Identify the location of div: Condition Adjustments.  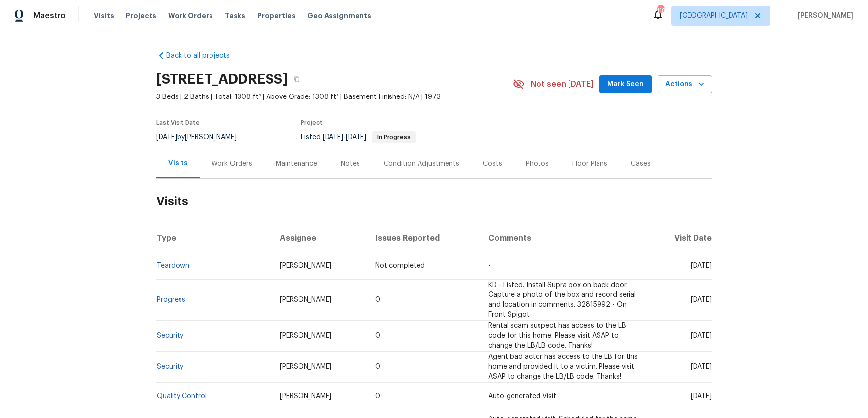
(422, 164).